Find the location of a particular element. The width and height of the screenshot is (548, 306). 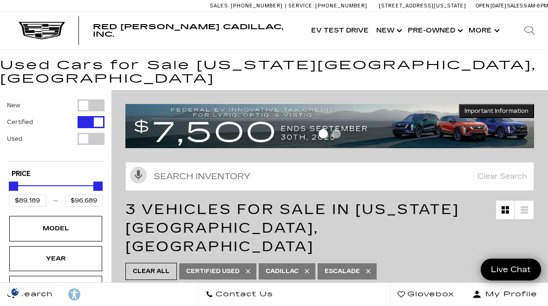

span: Contact Us is located at coordinates (243, 295).